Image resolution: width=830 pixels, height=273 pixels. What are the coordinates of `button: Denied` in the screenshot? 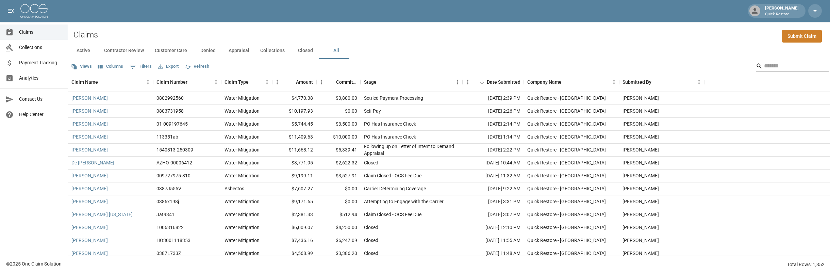 It's located at (208, 51).